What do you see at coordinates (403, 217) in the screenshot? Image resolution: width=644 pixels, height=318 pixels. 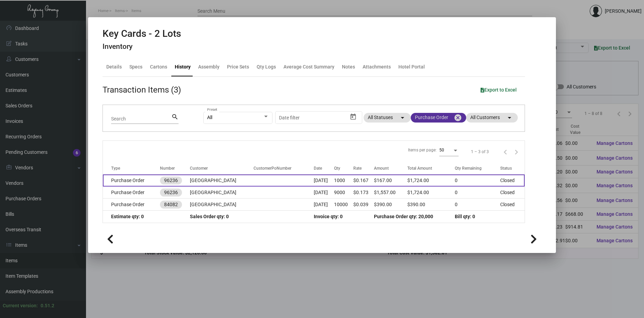 I see `span: Purchase Order qty: 20,000` at bounding box center [403, 217].